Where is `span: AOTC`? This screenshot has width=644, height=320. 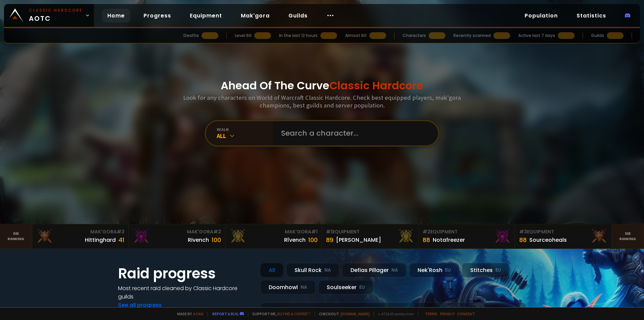 span: AOTC is located at coordinates (56, 15).